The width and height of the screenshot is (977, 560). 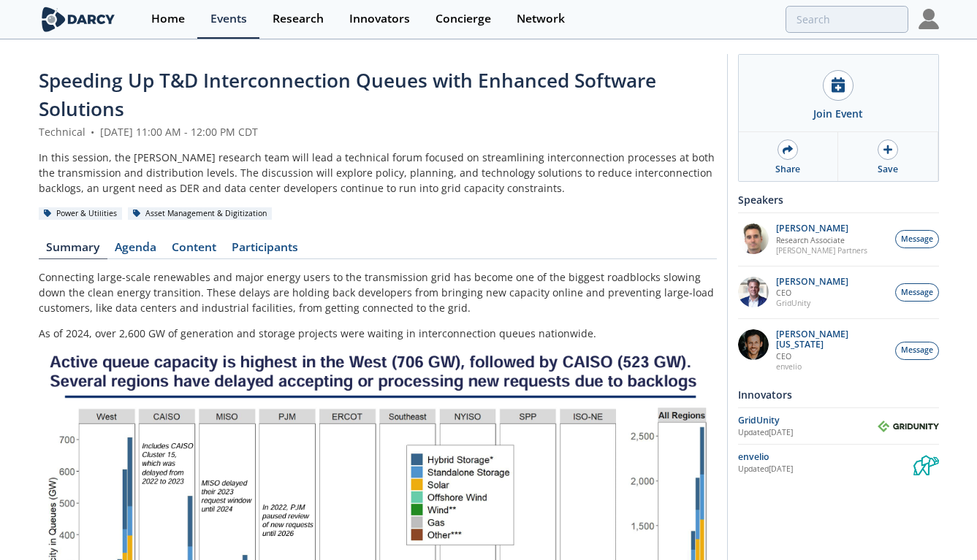 What do you see at coordinates (463, 19) in the screenshot?
I see `div: Concierge` at bounding box center [463, 19].